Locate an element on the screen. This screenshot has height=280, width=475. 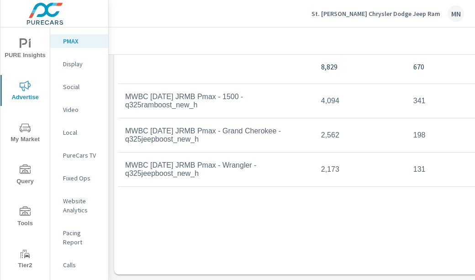
p: Pacing Report is located at coordinates (82, 237).